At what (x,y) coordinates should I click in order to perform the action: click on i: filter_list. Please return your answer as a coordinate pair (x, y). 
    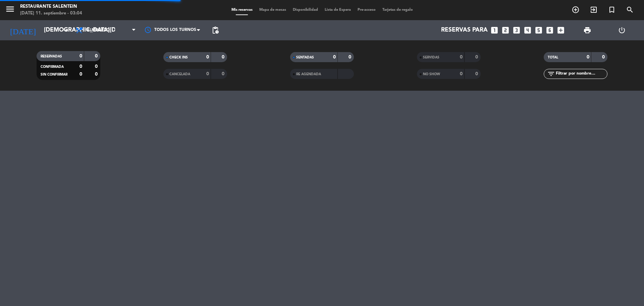
    Looking at the image, I should click on (551, 73).